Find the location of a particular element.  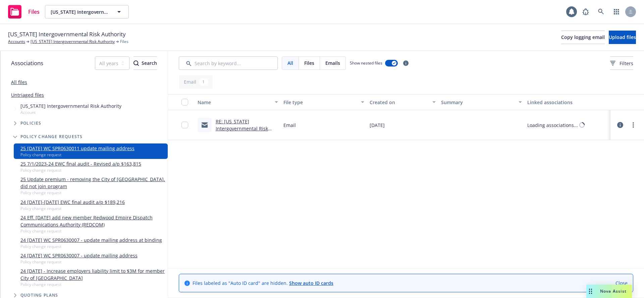

span: Files labeled as "Auto ID card" are hidden. is located at coordinates (263, 283).